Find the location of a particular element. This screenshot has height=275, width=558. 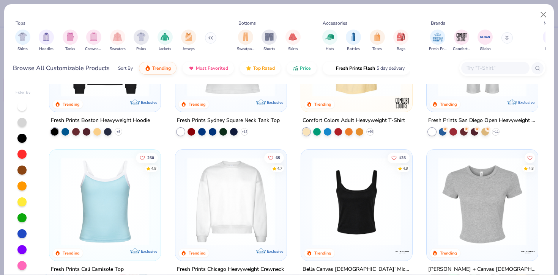

img: Bags Image is located at coordinates (401, 37).